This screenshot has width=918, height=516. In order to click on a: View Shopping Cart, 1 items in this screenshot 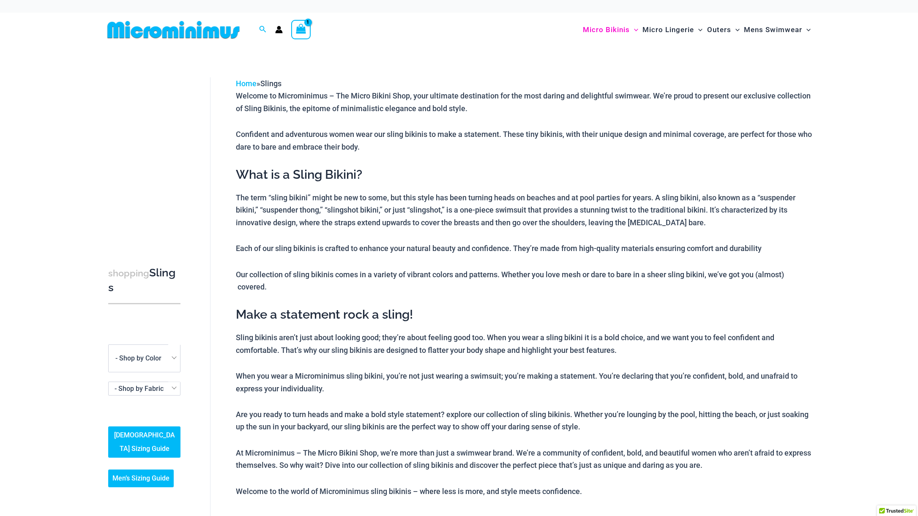, I will do `click(301, 30)`.